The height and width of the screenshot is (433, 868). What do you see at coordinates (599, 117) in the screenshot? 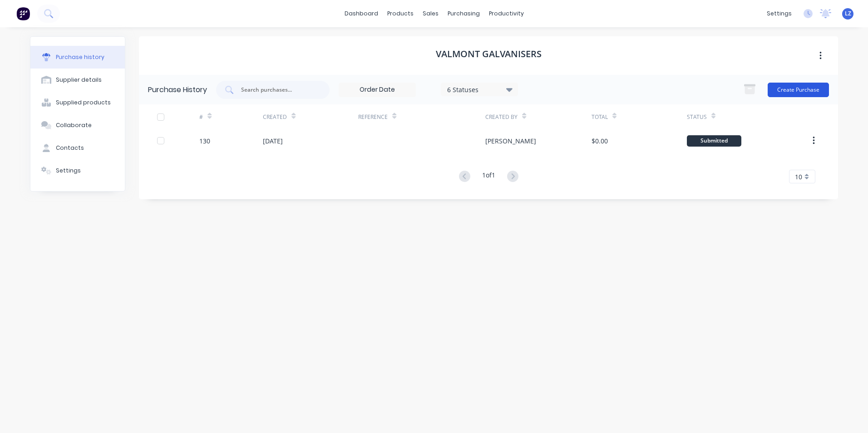
I see `div: Total` at bounding box center [599, 117].